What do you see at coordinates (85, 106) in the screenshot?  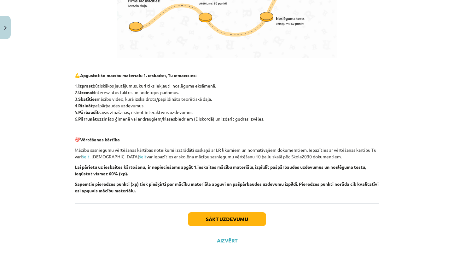 I see `strong: Risināt` at bounding box center [85, 106].